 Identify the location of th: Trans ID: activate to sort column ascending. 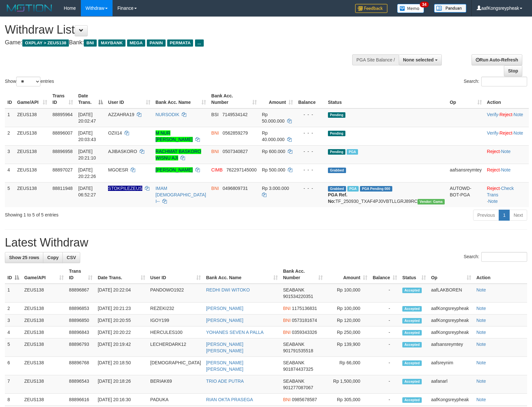
(81, 274).